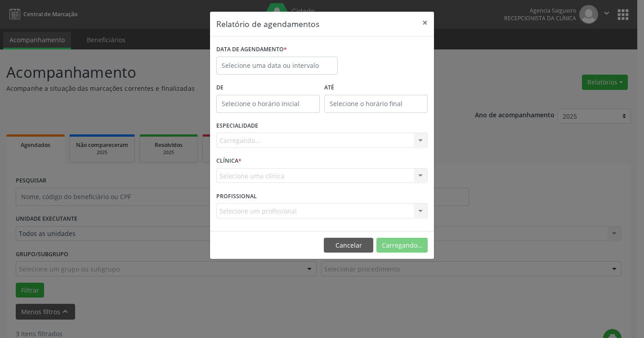  What do you see at coordinates (425, 22) in the screenshot?
I see `button: Close` at bounding box center [425, 22].